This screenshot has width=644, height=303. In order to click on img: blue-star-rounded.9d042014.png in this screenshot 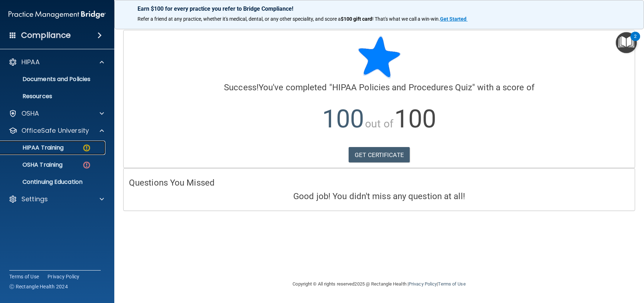, I will do `click(379, 57)`.